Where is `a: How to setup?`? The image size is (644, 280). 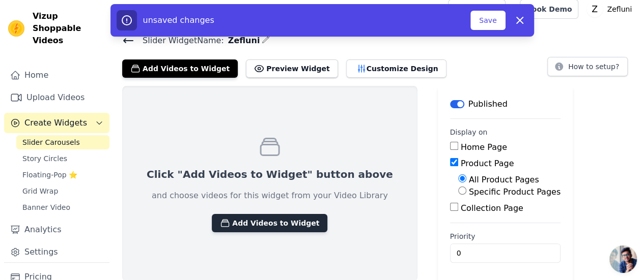 a: How to setup? is located at coordinates (588, 68).